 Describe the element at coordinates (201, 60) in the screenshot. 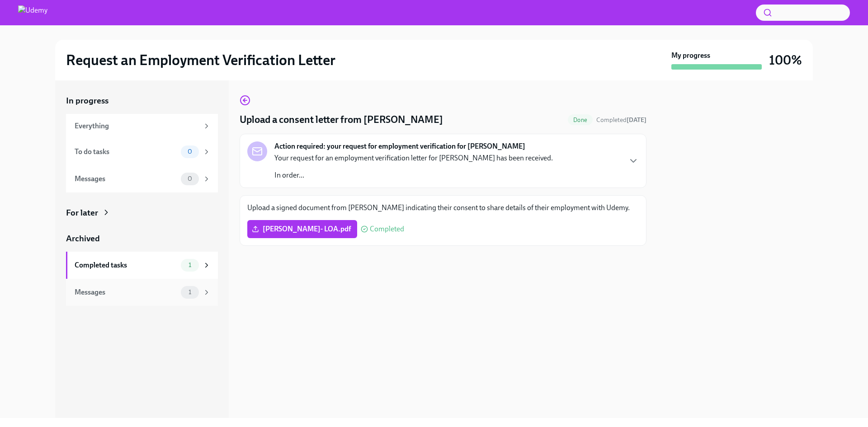

I see `h2: Request an Employment Verification Letter` at that location.